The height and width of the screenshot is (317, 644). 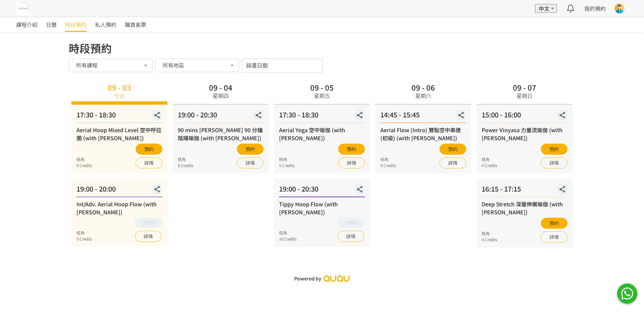 What do you see at coordinates (27, 25) in the screenshot?
I see `span: 課程介紹` at bounding box center [27, 25].